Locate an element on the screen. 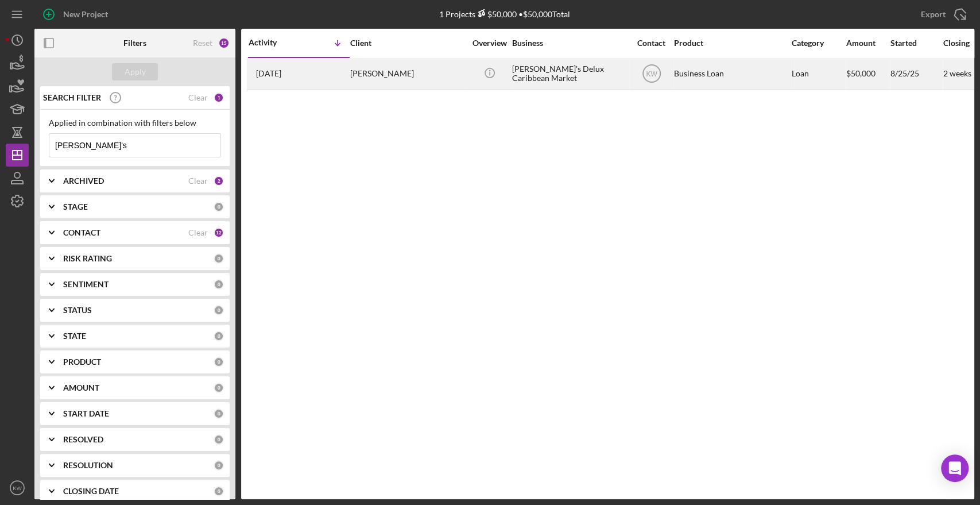  div: Open Intercom Messenger is located at coordinates (955, 468).